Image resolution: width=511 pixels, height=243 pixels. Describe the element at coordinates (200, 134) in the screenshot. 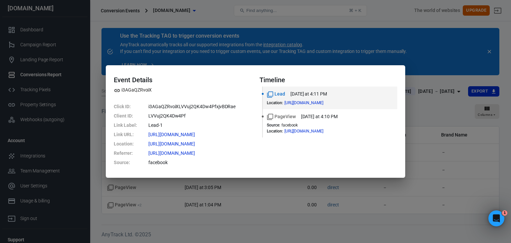

I see `dd: https://www.gaza47.com/register?ref=2` at that location.